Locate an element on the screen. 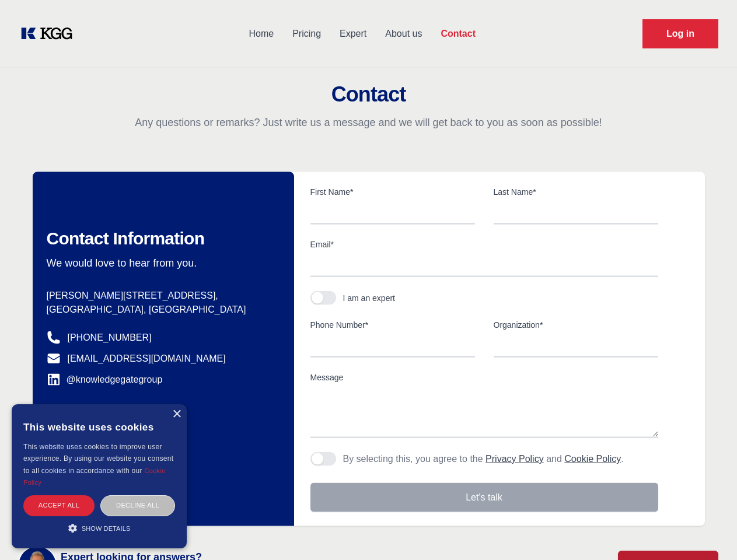 Image resolution: width=737 pixels, height=560 pixels. label: Phone Number* is located at coordinates (393, 325).